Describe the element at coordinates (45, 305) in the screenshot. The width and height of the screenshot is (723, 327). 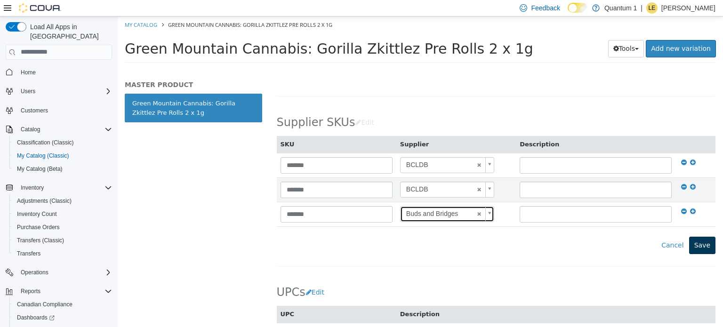
I see `a: Canadian Compliance` at that location.